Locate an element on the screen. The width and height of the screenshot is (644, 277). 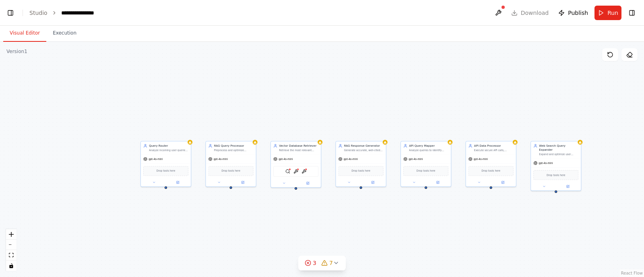
button: toggle interactivity is located at coordinates (11, 266).